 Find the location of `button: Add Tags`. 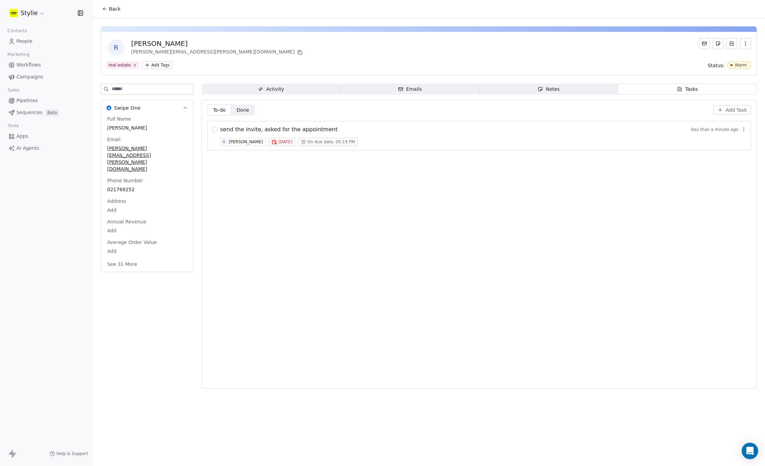

button: Add Tags is located at coordinates (157, 65).